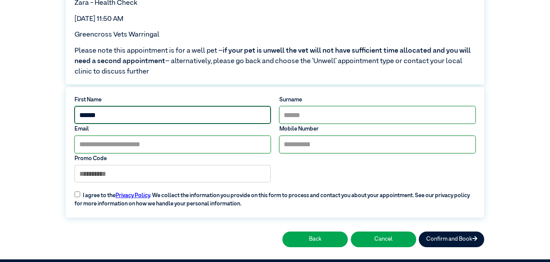  I want to click on label: Promo Code, so click(173, 159).